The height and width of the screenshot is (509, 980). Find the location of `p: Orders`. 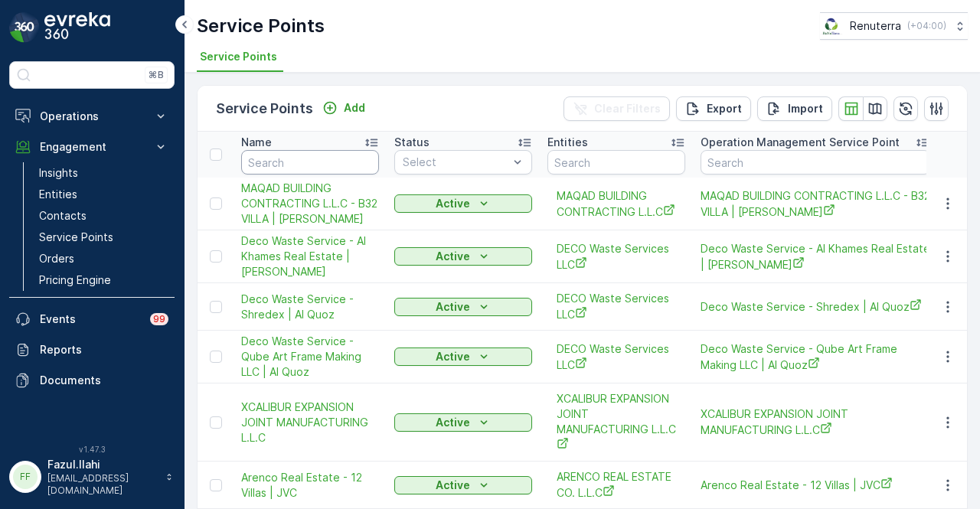

p: Orders is located at coordinates (57, 259).